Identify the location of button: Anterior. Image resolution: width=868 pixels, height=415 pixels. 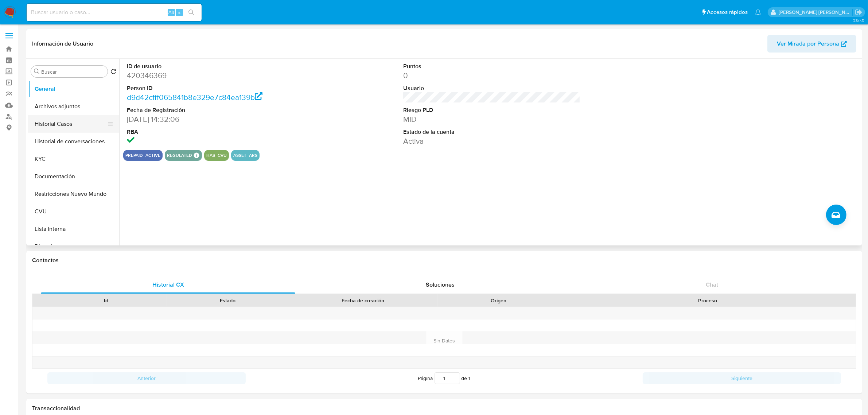
(147, 377).